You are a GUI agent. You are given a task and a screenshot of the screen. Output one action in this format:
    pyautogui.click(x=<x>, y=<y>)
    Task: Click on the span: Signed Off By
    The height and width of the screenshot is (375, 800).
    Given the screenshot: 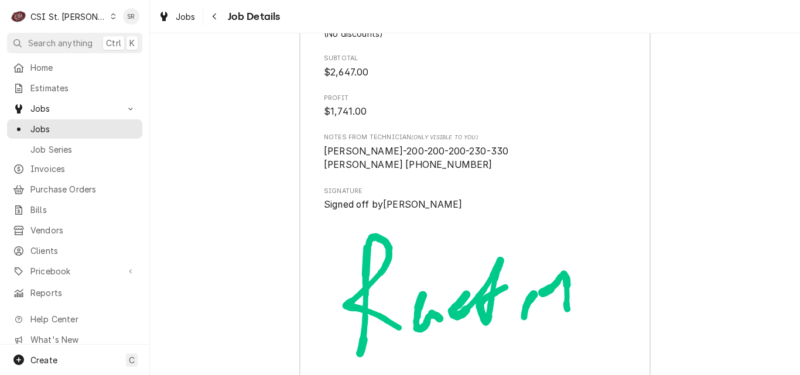 What is the action you would take?
    pyautogui.click(x=475, y=205)
    